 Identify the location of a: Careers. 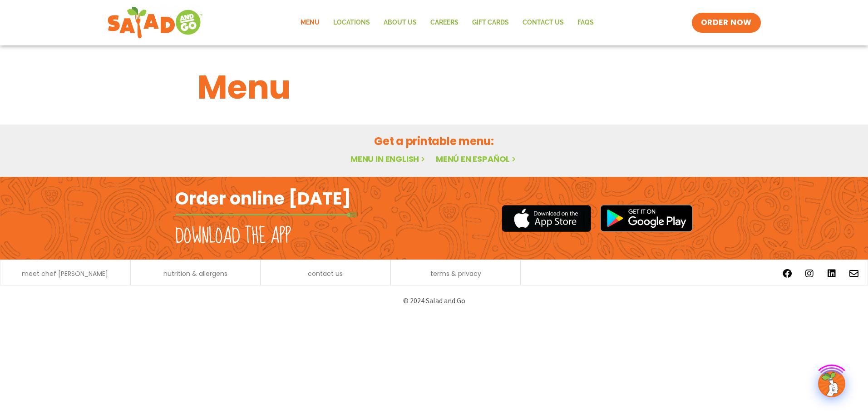
(444, 23).